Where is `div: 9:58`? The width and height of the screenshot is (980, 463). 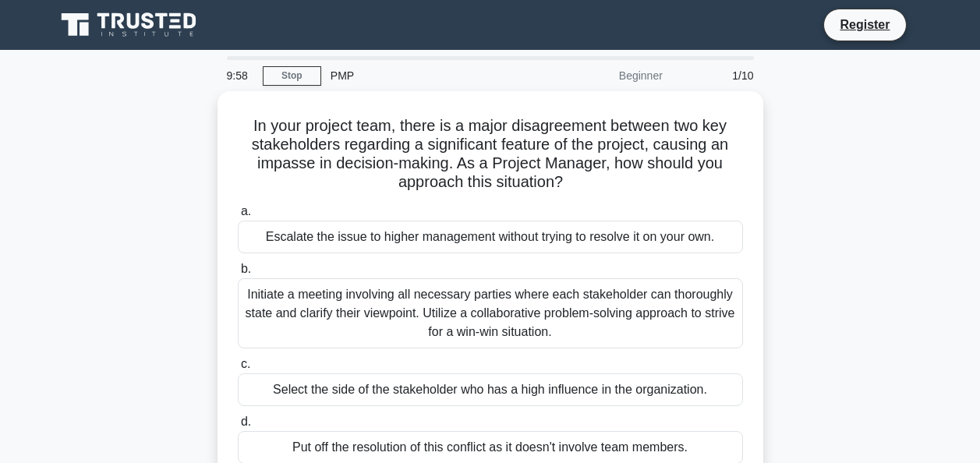
div: 9:58 is located at coordinates (240, 76).